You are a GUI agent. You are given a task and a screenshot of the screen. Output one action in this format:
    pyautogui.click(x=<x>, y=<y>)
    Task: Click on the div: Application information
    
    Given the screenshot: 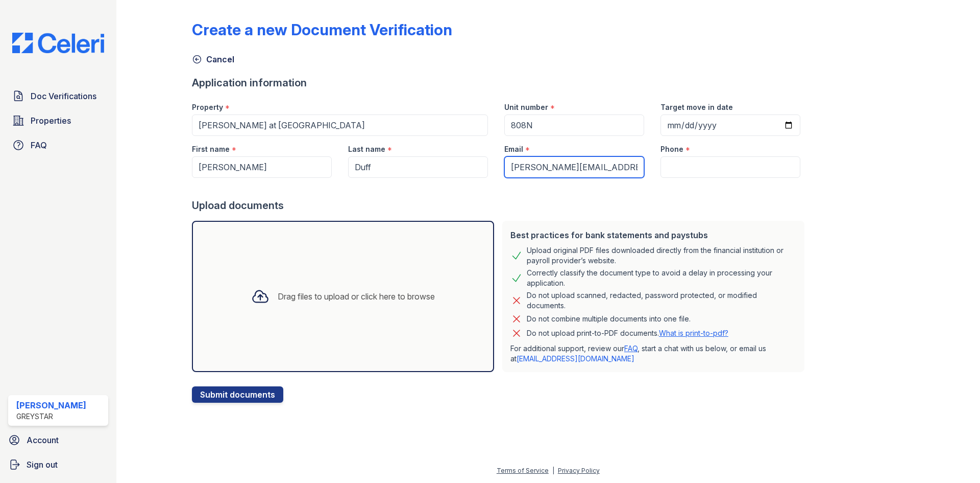 What is the action you would take?
    pyautogui.click(x=500, y=83)
    